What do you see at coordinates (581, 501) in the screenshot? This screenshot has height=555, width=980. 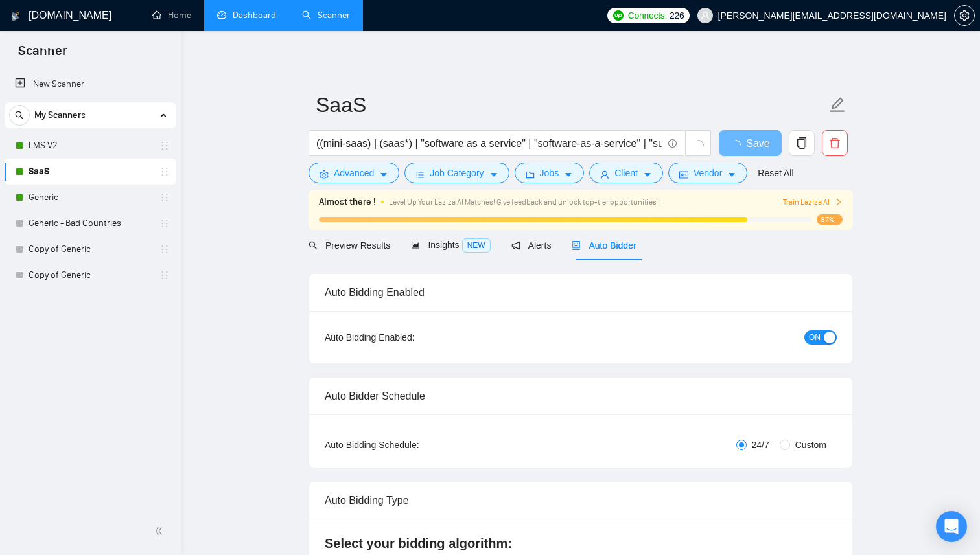 I see `div: Auto Bidding Type` at bounding box center [581, 501].